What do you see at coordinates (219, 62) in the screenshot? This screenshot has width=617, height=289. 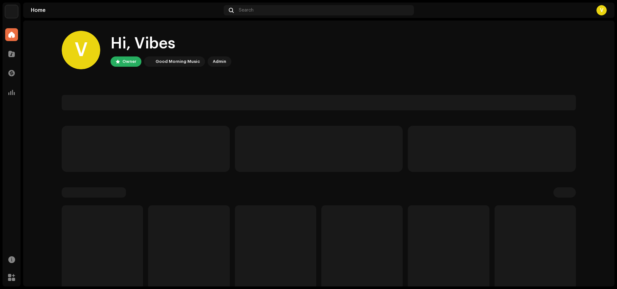 I see `div: Admin` at bounding box center [219, 62].